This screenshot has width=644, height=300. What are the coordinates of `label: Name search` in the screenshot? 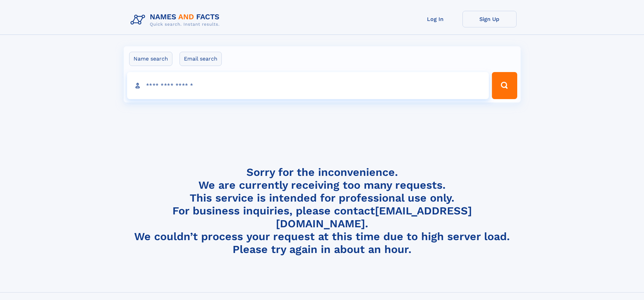 It's located at (151, 59).